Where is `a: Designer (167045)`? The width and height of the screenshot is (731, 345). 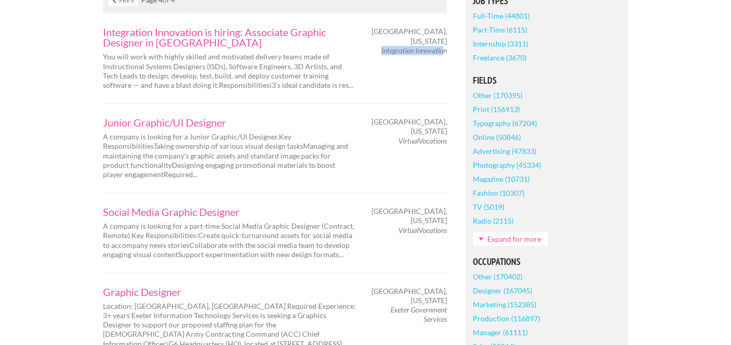
a: Designer (167045) is located at coordinates (502, 291).